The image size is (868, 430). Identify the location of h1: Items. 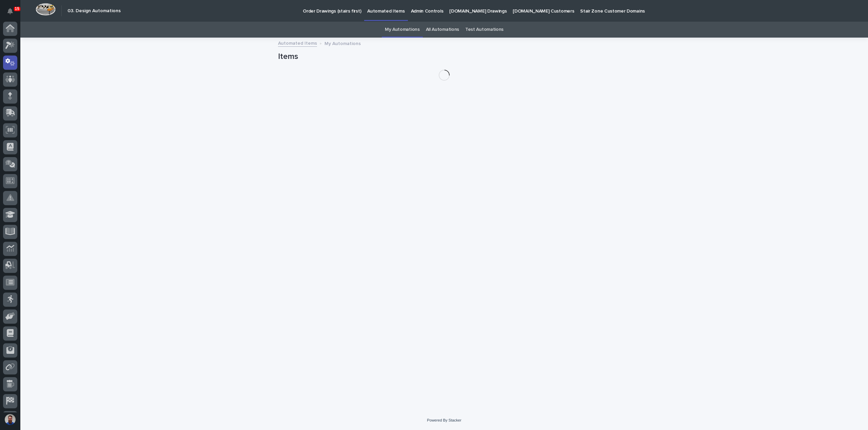
(444, 57).